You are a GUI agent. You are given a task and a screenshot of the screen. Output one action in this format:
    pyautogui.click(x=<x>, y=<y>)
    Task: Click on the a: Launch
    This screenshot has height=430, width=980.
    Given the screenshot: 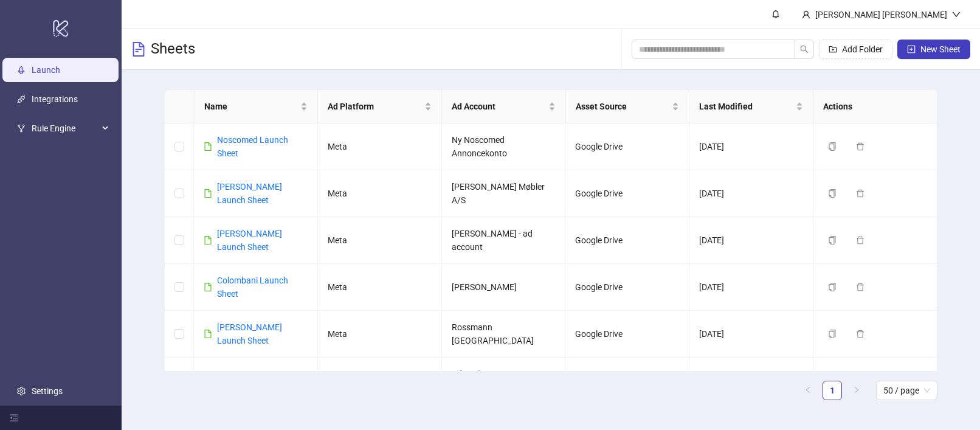 What is the action you would take?
    pyautogui.click(x=46, y=70)
    